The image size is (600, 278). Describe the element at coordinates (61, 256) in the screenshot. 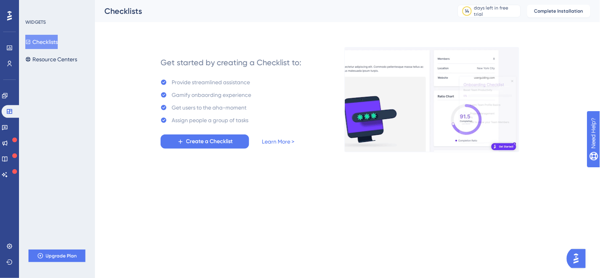

I see `span: Upgrade Plan` at that location.